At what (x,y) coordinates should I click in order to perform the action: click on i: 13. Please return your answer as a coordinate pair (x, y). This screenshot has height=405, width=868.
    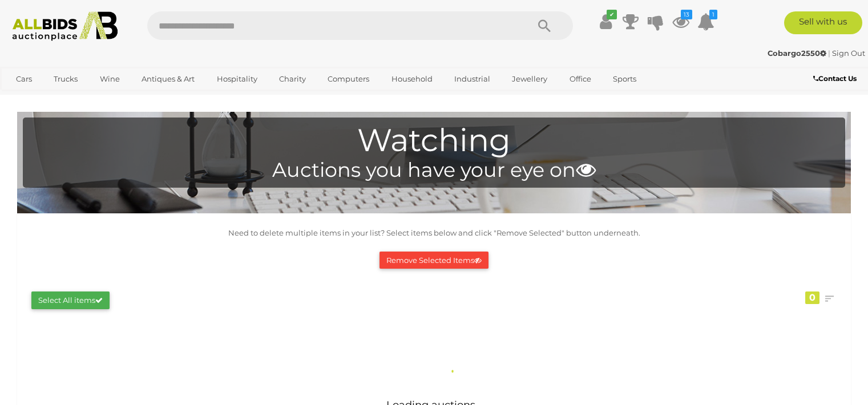
    Looking at the image, I should click on (687, 15).